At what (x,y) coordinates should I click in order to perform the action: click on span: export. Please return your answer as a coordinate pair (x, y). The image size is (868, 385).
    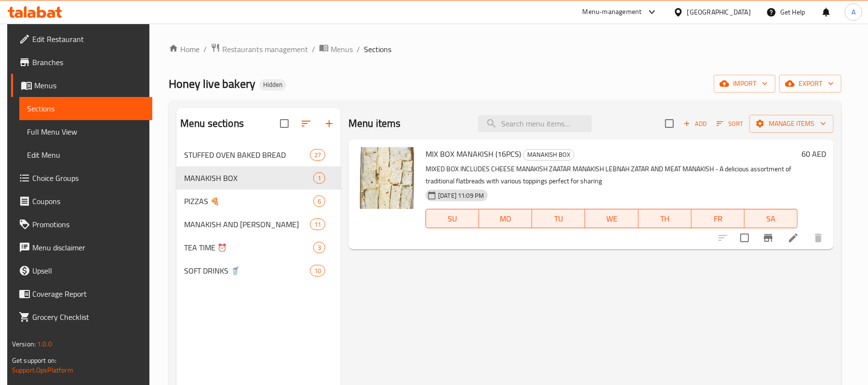
    Looking at the image, I should click on (810, 84).